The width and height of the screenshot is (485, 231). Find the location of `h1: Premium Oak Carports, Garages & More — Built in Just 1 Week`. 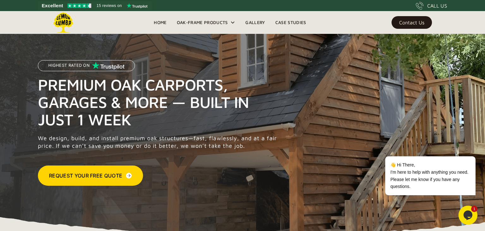

h1: Premium Oak Carports, Garages & More — Built in Just 1 Week is located at coordinates (159, 102).